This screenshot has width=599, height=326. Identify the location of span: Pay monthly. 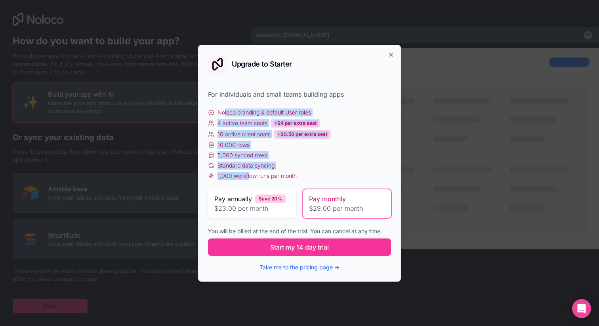
(327, 199).